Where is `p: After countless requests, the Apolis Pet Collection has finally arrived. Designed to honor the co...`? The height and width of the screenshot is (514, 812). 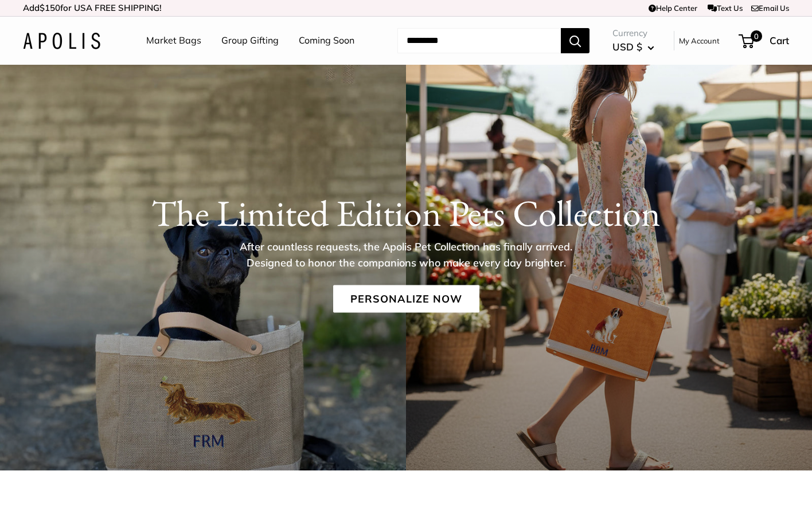 p: After countless requests, the Apolis Pet Collection has finally arrived. Designed to honor the co... is located at coordinates (406, 254).